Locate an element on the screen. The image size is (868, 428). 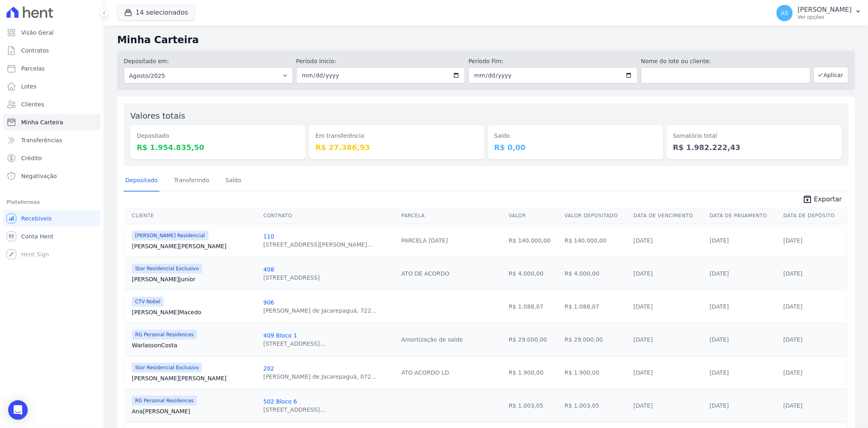
a: 502 Bloco 6 is located at coordinates (280, 402).